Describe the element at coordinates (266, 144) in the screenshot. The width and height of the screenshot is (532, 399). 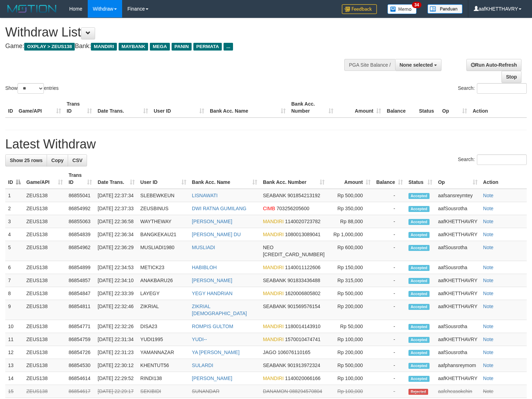
I see `h1: Latest Withdraw` at that location.